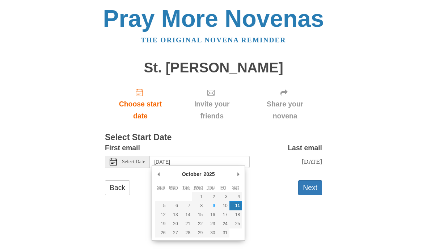  What do you see at coordinates (210, 196) in the screenshot?
I see `button: 2` at bounding box center [210, 196].